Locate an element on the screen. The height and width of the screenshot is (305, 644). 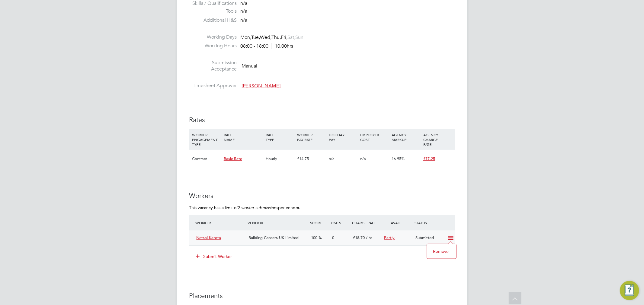
label: Skills / Qualifications is located at coordinates (213, 3).